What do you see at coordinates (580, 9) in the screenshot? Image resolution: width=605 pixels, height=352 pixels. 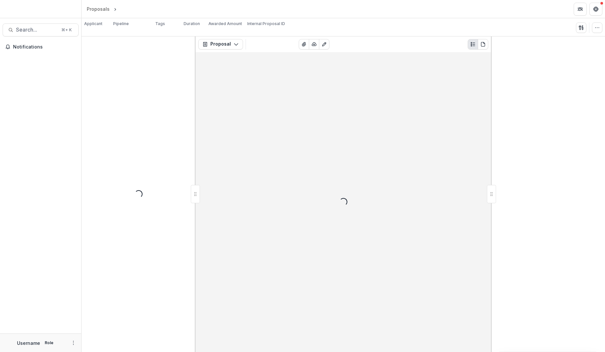 I see `button: Partners` at bounding box center [580, 9].